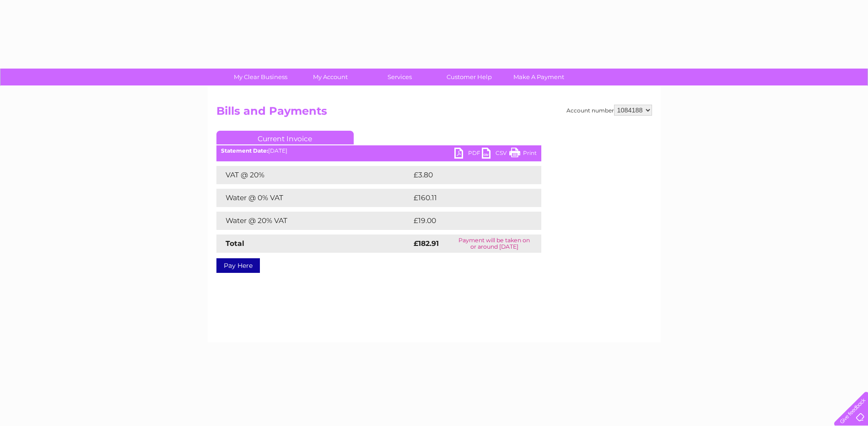 This screenshot has width=868, height=426. I want to click on td: £19.00, so click(467, 221).